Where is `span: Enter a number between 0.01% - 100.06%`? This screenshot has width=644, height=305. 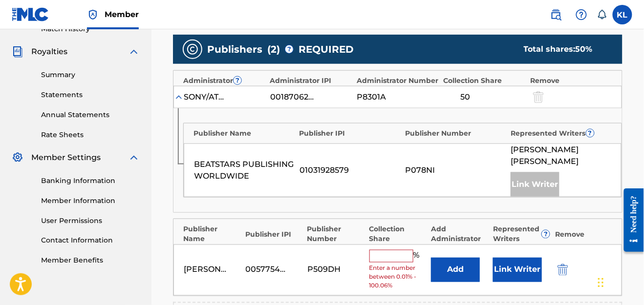 span: Enter a number between 0.01% - 100.06% is located at coordinates (398, 278).